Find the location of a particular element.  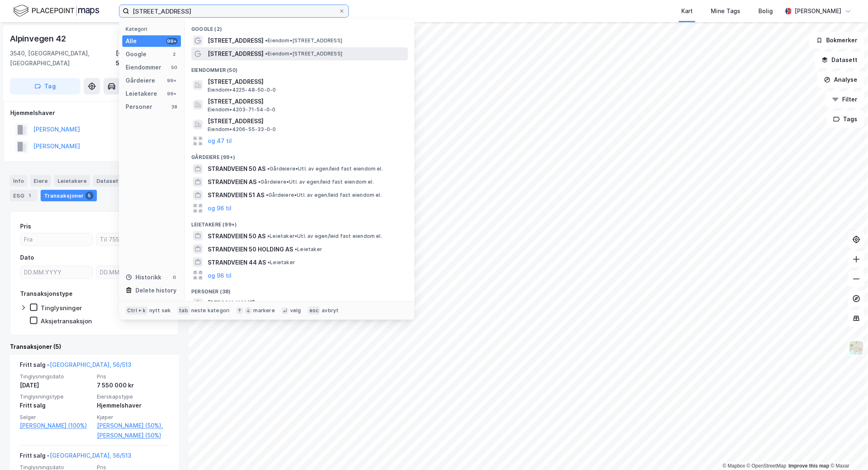

div: Pris is located at coordinates (26, 226).